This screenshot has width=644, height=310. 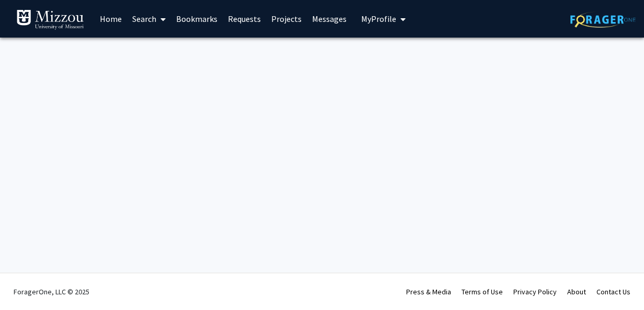 What do you see at coordinates (329, 19) in the screenshot?
I see `a: Messages` at bounding box center [329, 19].